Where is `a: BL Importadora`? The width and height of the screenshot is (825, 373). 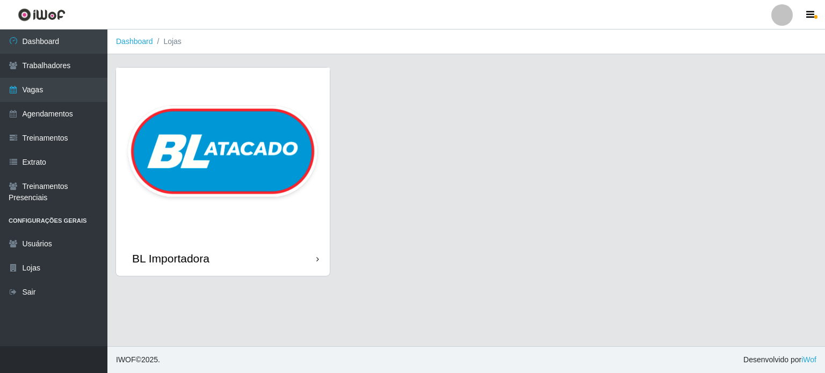 a: BL Importadora is located at coordinates (223, 172).